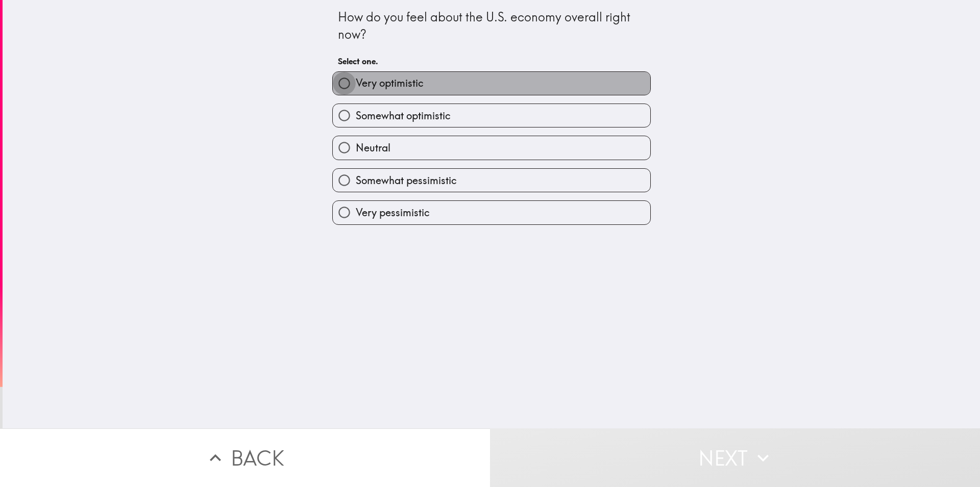 The height and width of the screenshot is (487, 980). What do you see at coordinates (392, 212) in the screenshot?
I see `span: Very pessimistic` at bounding box center [392, 212].